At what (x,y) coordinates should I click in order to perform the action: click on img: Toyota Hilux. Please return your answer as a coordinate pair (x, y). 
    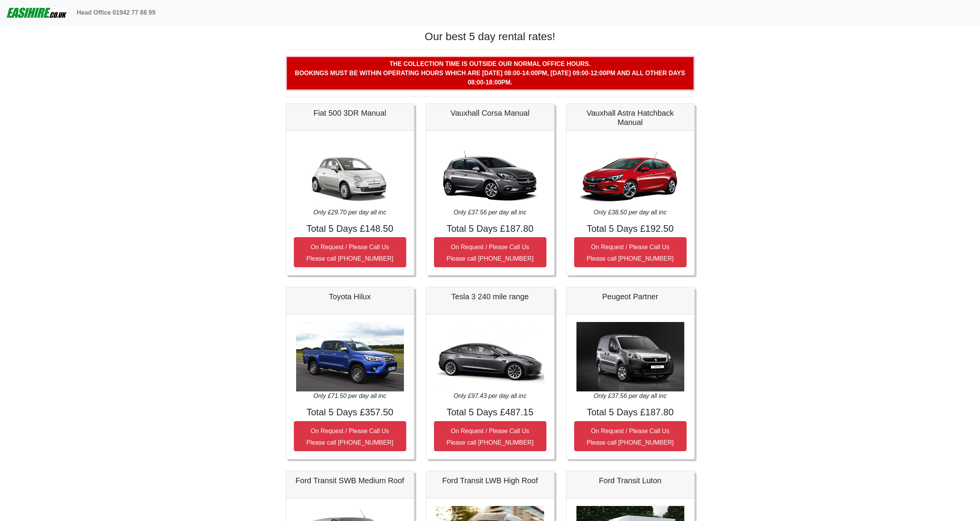
    Looking at the image, I should click on (350, 357).